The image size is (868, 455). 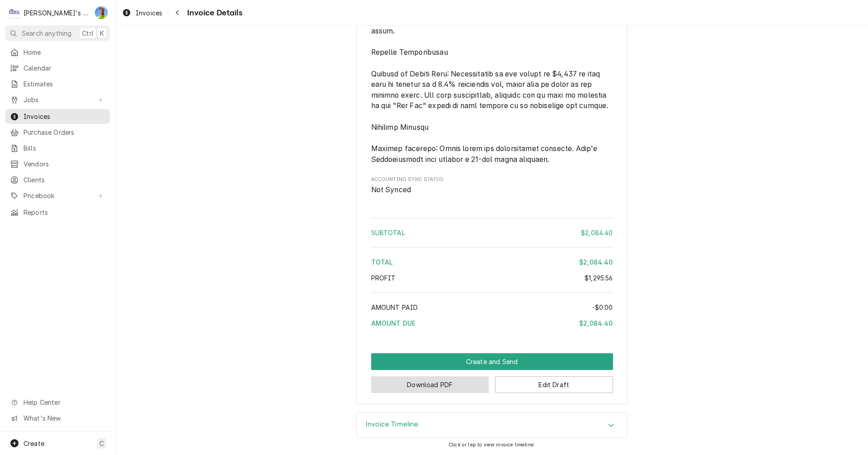 I want to click on span: Pricebook, so click(x=57, y=195).